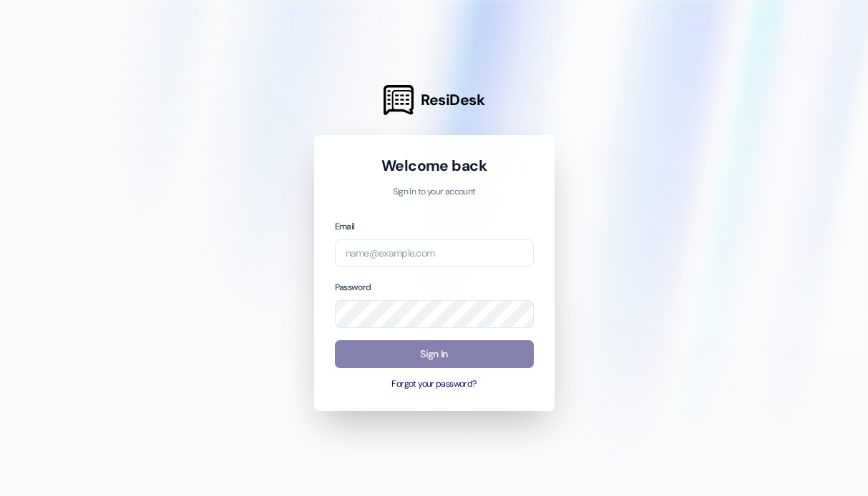 This screenshot has width=868, height=496. I want to click on label: Email, so click(345, 226).